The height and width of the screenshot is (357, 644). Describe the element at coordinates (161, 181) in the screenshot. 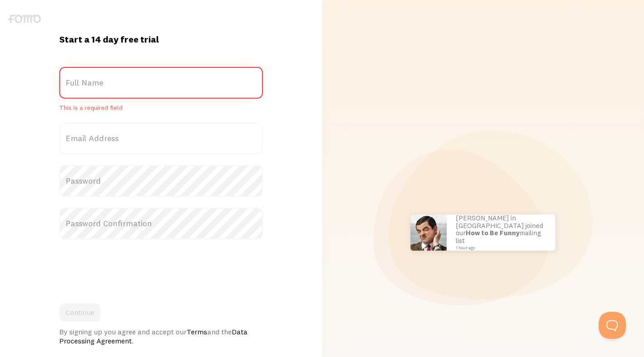

I see `label: Password` at that location.